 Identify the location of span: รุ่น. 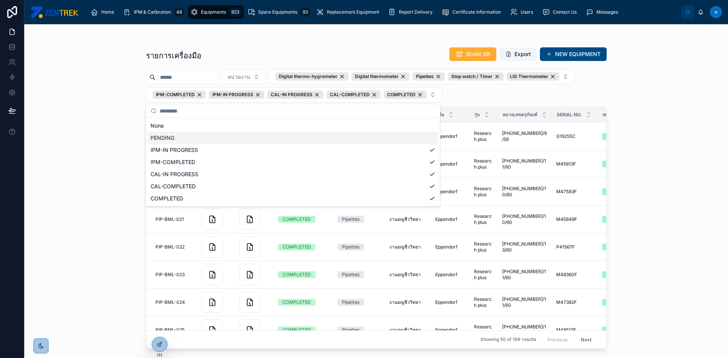
(477, 115).